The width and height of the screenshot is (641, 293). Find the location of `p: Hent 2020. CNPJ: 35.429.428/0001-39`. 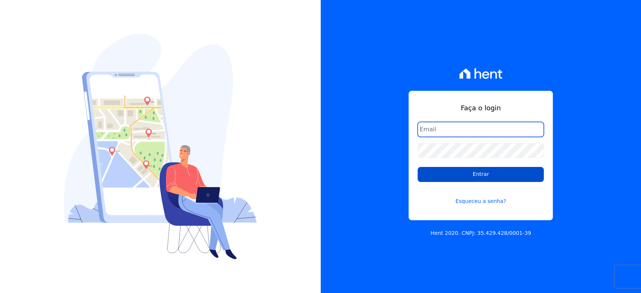

p: Hent 2020. CNPJ: 35.429.428/0001-39 is located at coordinates (481, 233).